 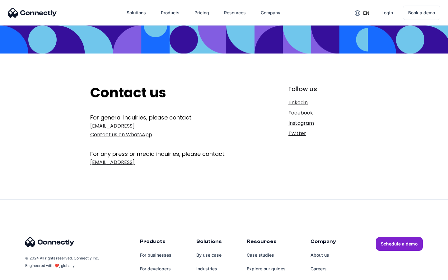 What do you see at coordinates (266, 255) in the screenshot?
I see `a: Case studies` at bounding box center [266, 255].